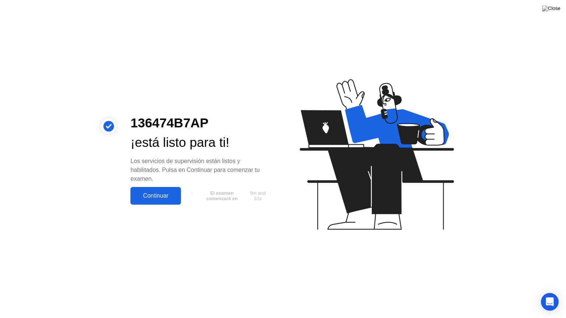  What do you see at coordinates (201, 170) in the screenshot?
I see `div: Los servicios de supervisión están listos y habilitados. Pulsa en Continuar para comenzar tu examen.` at bounding box center [201, 170].